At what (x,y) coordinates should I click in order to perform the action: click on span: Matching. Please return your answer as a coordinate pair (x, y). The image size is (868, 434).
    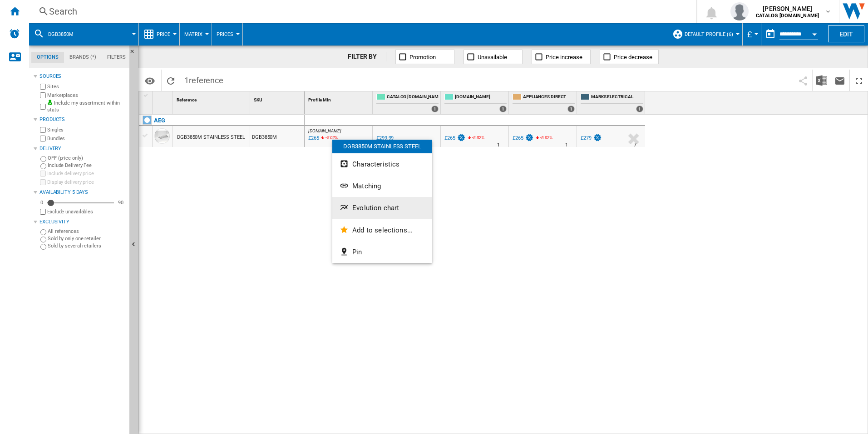
    Looking at the image, I should click on (367, 186).